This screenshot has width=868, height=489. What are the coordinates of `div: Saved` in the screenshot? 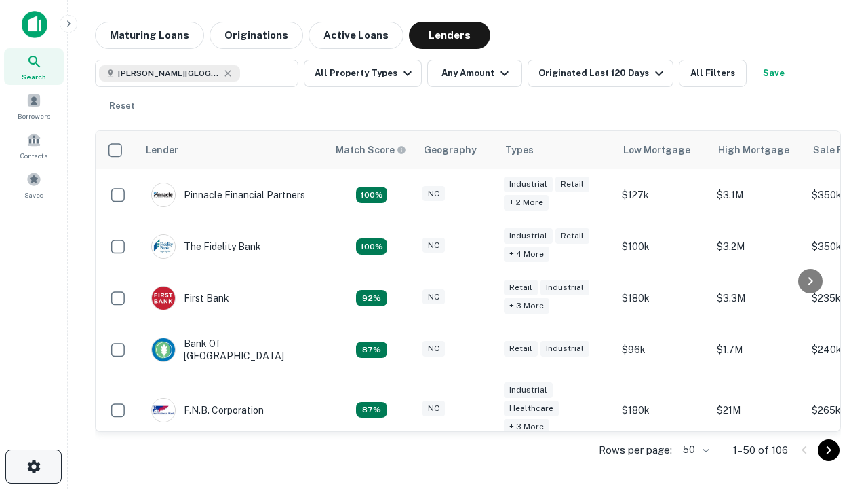 It's located at (34, 185).